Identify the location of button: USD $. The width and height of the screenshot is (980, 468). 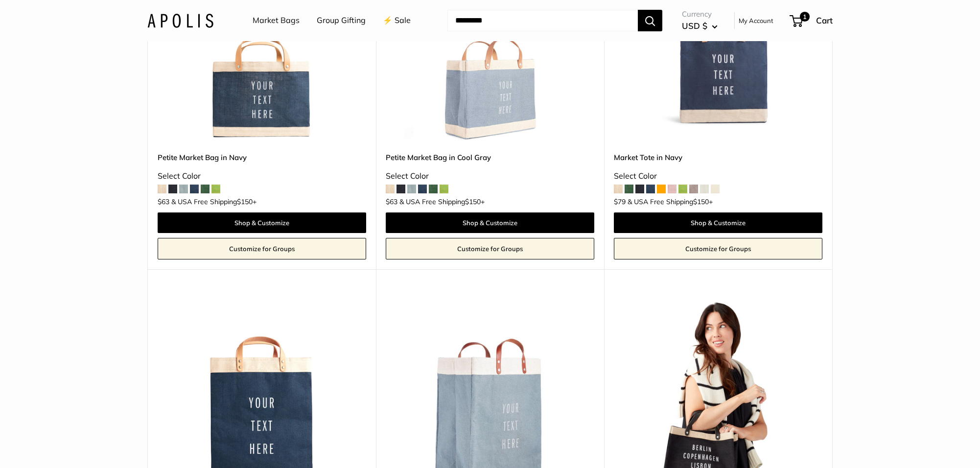
(700, 26).